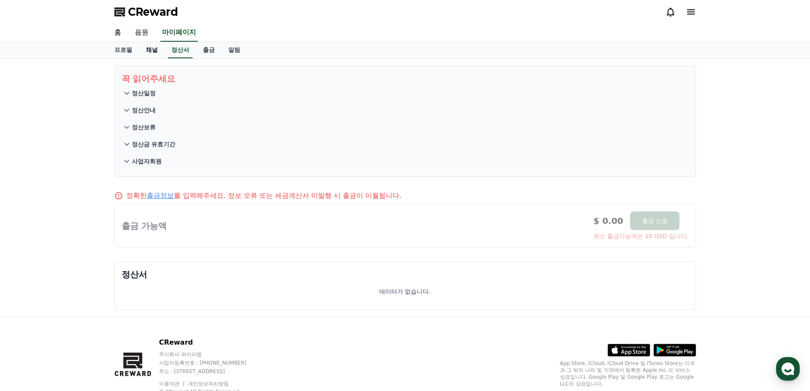  What do you see at coordinates (83, 286) in the screenshot?
I see `span: 대화` at bounding box center [83, 286].